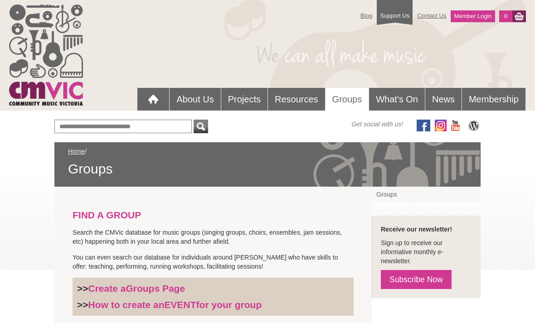 The width and height of the screenshot is (535, 323). What do you see at coordinates (180, 305) in the screenshot?
I see `strong: EVENT` at bounding box center [180, 305].